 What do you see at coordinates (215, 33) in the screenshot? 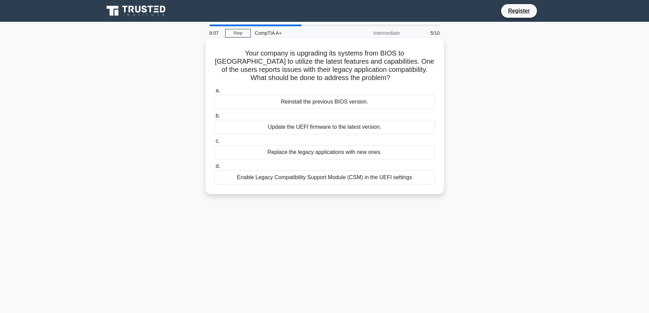
I see `div: 8:07` at bounding box center [215, 33].